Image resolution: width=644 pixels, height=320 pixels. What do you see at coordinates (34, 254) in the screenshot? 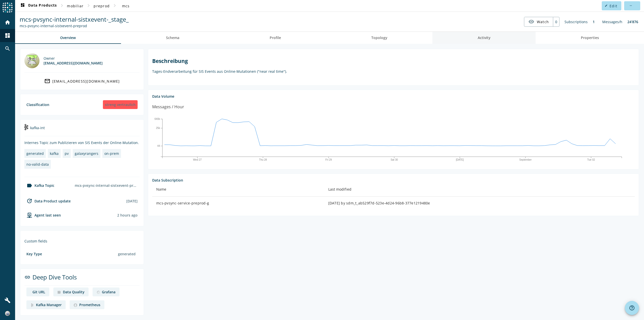
I see `div: Key Type` at bounding box center [34, 254].